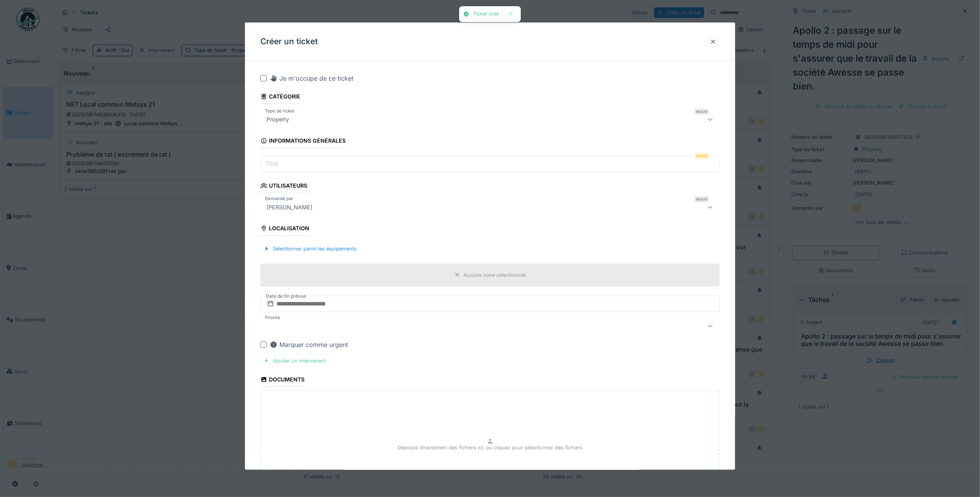  What do you see at coordinates (490, 448) in the screenshot?
I see `p: Déposez directement des fichiers ici, ou cliquez pour sélectionner des fichiers` at bounding box center [490, 448].